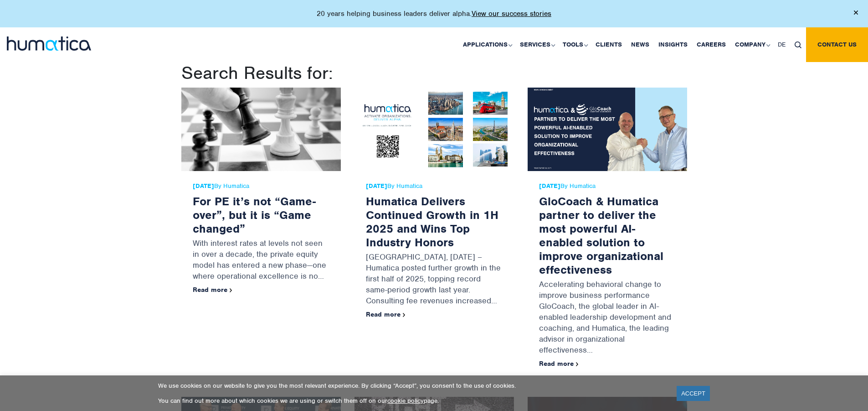 The image size is (868, 411). What do you see at coordinates (537, 44) in the screenshot?
I see `a: Services` at bounding box center [537, 44].